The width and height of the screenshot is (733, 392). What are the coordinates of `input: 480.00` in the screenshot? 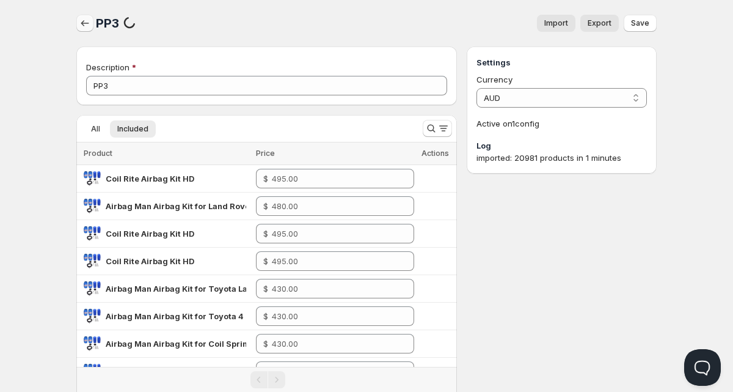 It's located at (334, 206).